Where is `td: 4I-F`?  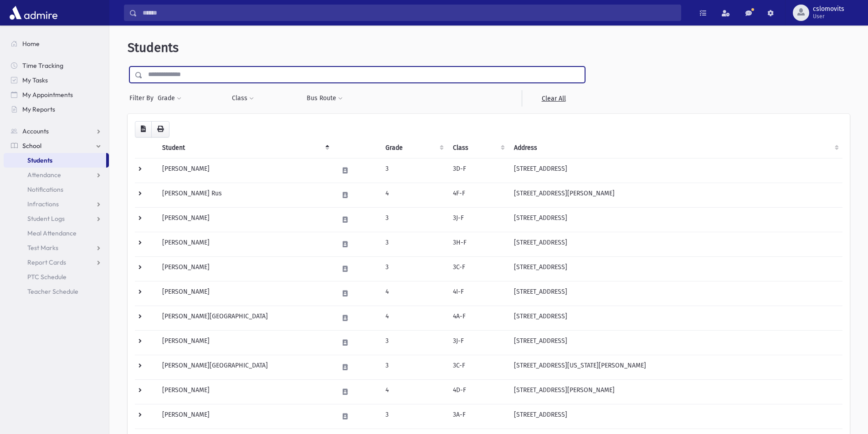
td: 4I-F is located at coordinates (478, 293).